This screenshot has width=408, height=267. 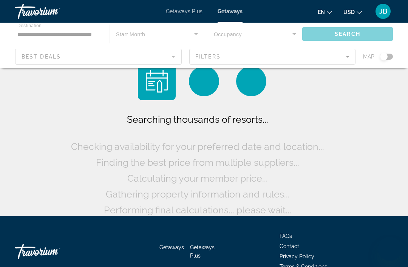 I want to click on span: Searching thousands of resorts..., so click(x=197, y=119).